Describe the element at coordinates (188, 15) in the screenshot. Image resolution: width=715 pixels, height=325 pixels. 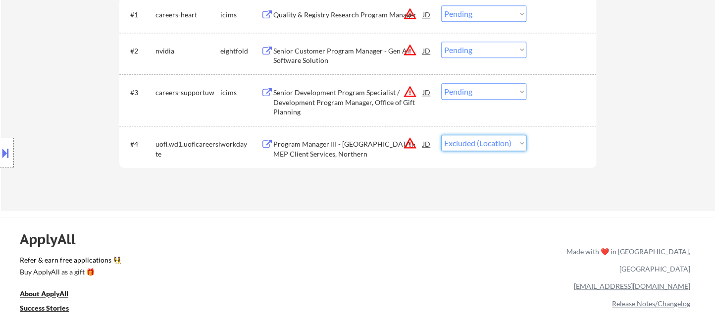
I see `div: careers-heart` at that location.